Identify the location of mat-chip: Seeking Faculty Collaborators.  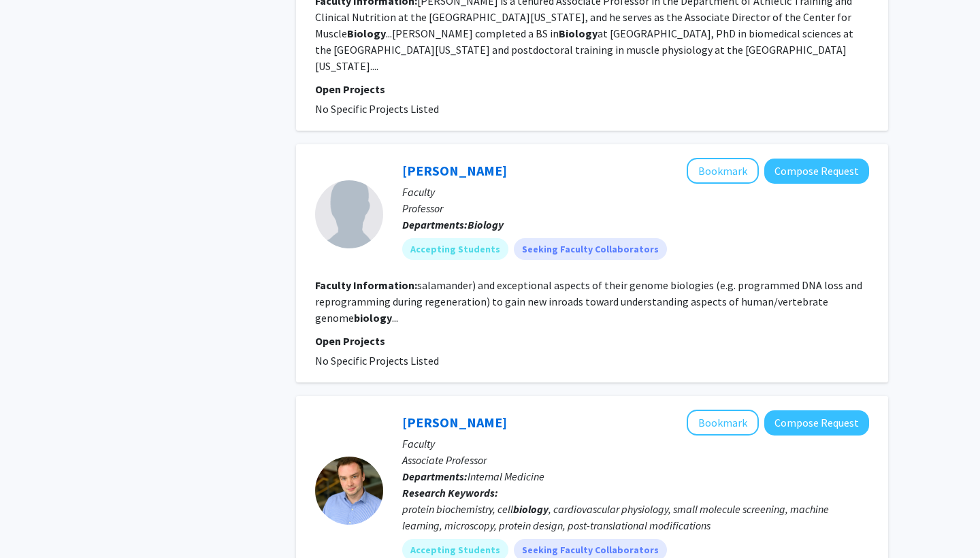
(590, 249).